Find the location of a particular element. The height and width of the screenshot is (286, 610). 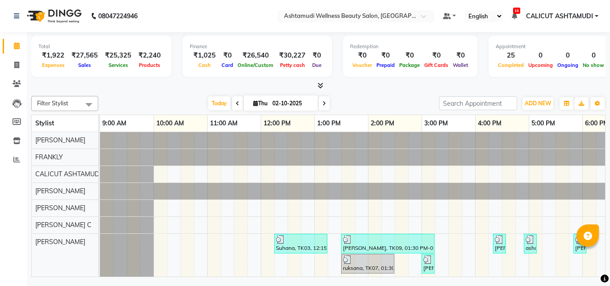

img: logo is located at coordinates (53, 16).